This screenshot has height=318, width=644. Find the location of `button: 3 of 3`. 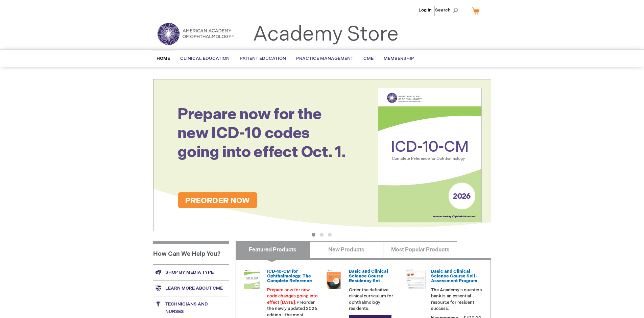

button: 3 of 3 is located at coordinates (330, 235).